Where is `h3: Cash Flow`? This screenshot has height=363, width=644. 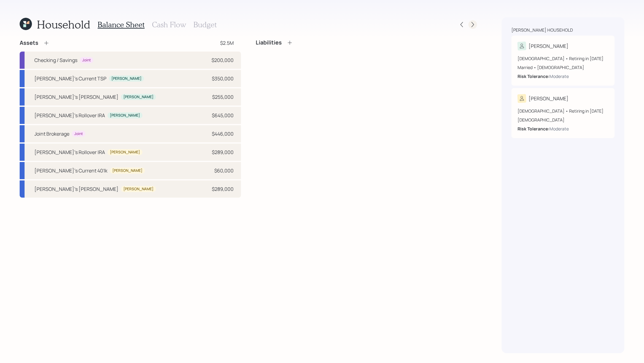 h3: Cash Flow is located at coordinates (169, 25).